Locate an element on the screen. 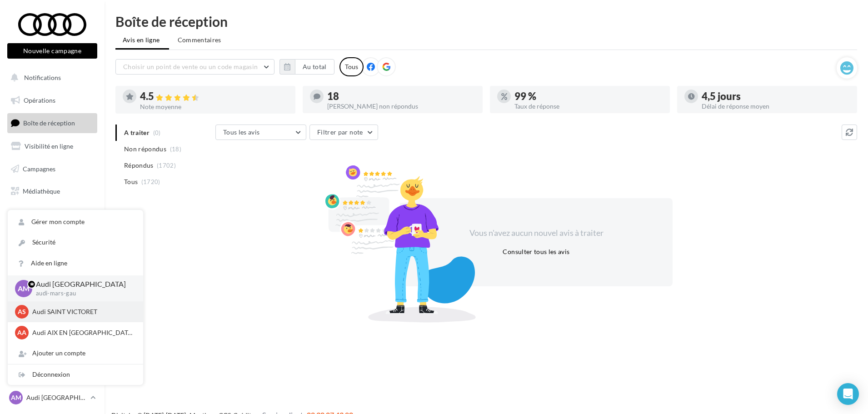 This screenshot has height=414, width=868. span: Non répondus is located at coordinates (145, 149).